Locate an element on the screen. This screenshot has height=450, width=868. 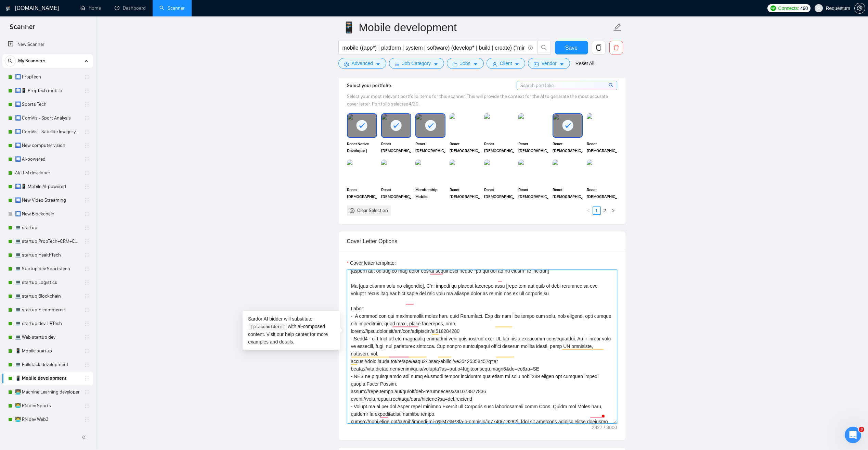
label: Cover letter template: is located at coordinates (372, 263).